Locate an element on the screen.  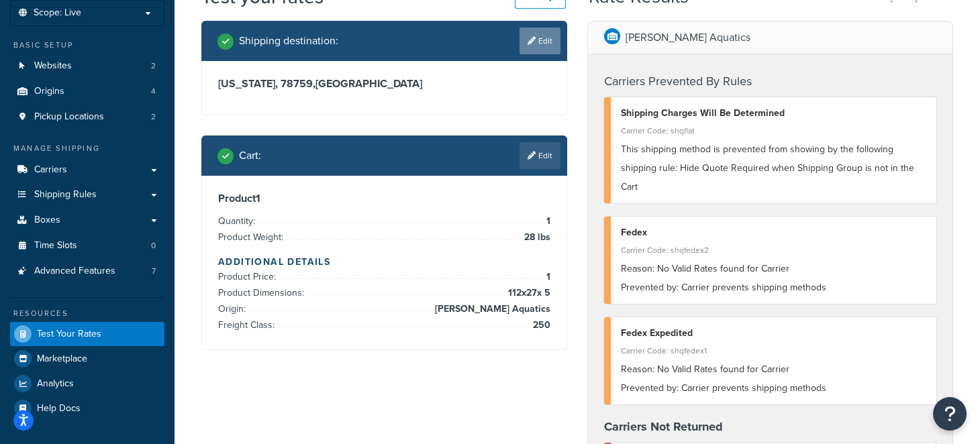
a: Shipping Rules is located at coordinates (88, 195).